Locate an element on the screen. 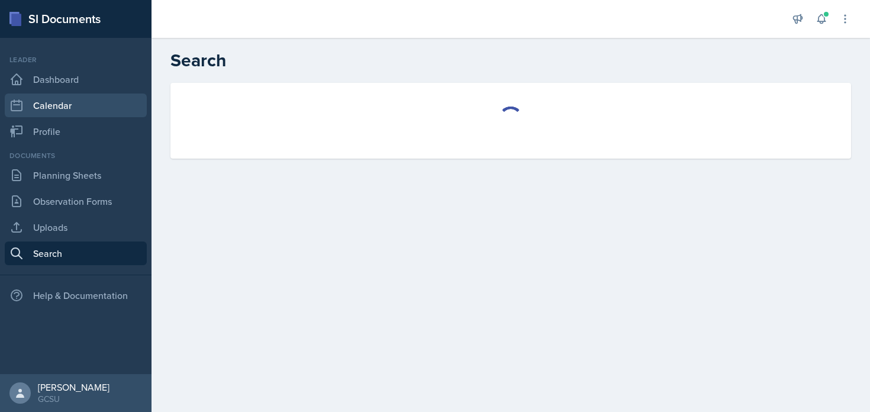  a: Profile is located at coordinates (76, 131).